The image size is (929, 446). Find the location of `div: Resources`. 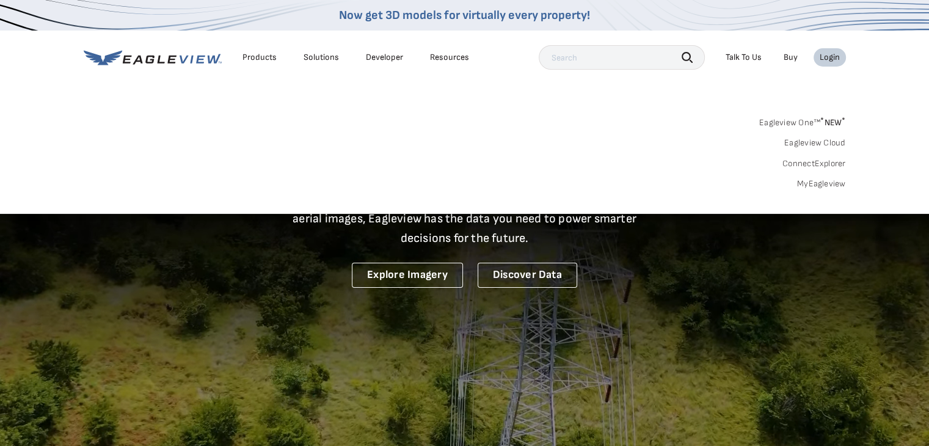

div: Resources is located at coordinates (450, 57).